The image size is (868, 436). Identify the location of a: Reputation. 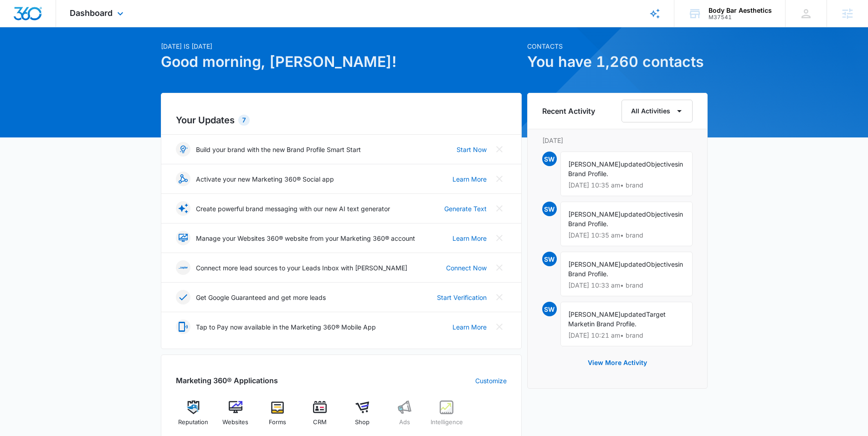
(193, 417).